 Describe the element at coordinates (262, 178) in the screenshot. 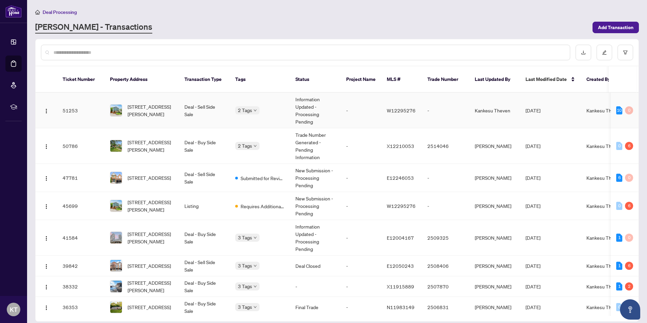

I see `span: Submitted for Review` at that location.